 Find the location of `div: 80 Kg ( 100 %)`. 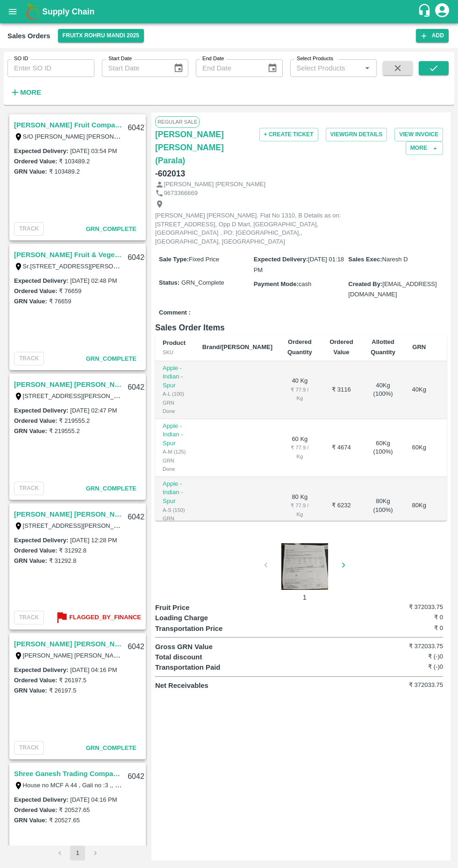

div: 80 Kg ( 100 %) is located at coordinates (382, 505).